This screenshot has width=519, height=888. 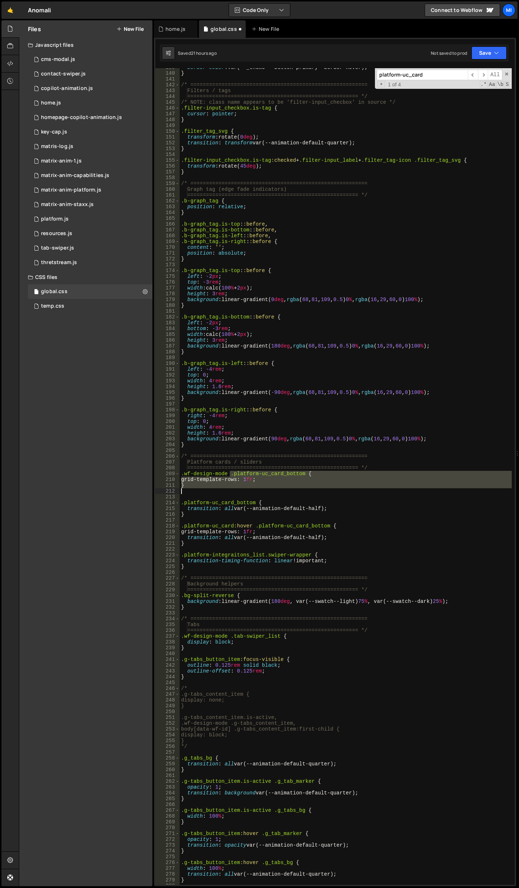 I want to click on a: Connect to Webflow, so click(x=462, y=10).